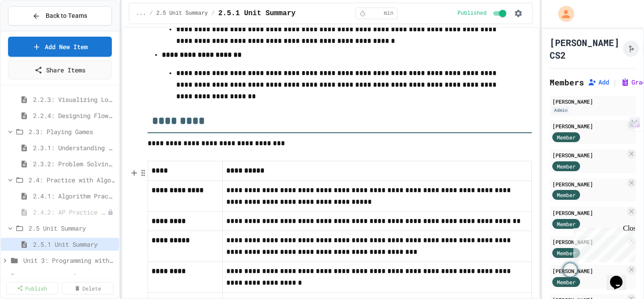 This screenshot has height=299, width=644. Describe the element at coordinates (566, 82) in the screenshot. I see `h2: Members` at that location.